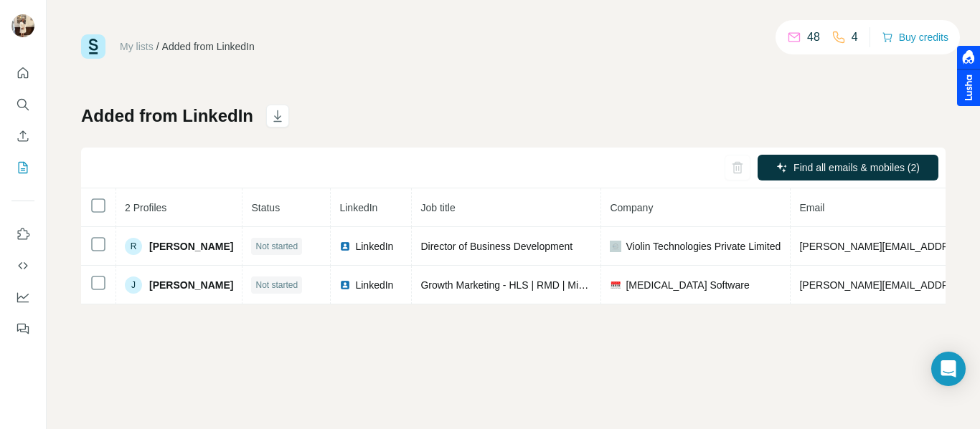 The image size is (980, 429). What do you see at coordinates (497, 247) in the screenshot?
I see `span: Director of Business Development` at bounding box center [497, 247].